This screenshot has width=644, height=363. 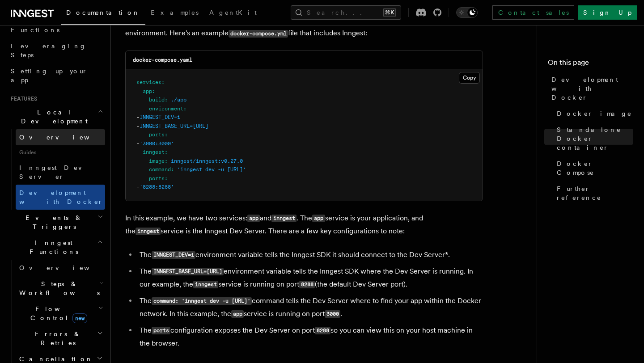 I want to click on h4: On this page, so click(x=591, y=65).